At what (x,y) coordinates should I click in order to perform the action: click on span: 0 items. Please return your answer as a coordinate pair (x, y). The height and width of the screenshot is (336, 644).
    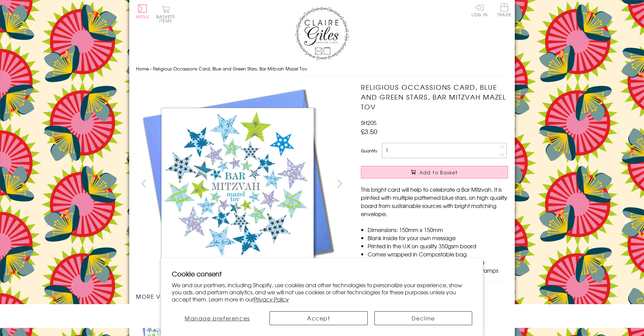
    Looking at the image, I should click on (167, 18).